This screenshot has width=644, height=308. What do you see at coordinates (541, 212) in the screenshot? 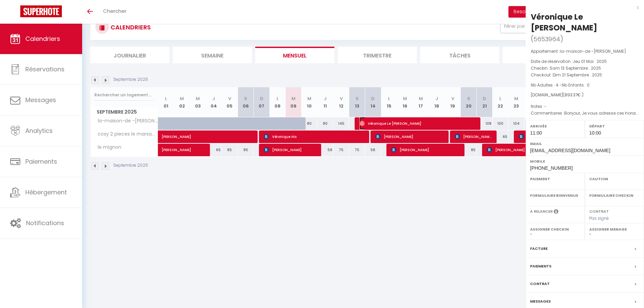
I see `label: A relancer` at bounding box center [541, 212].